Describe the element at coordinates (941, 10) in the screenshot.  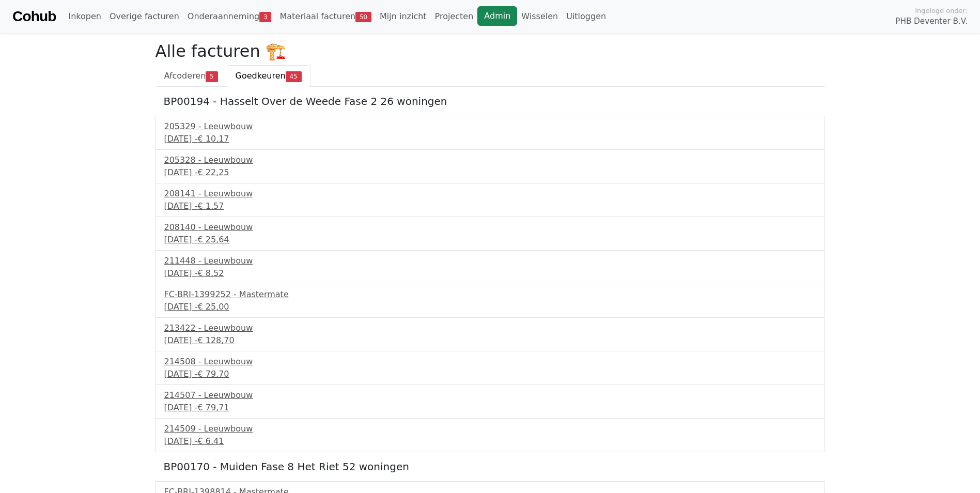
I see `span: Ingelogd onder:` at that location.